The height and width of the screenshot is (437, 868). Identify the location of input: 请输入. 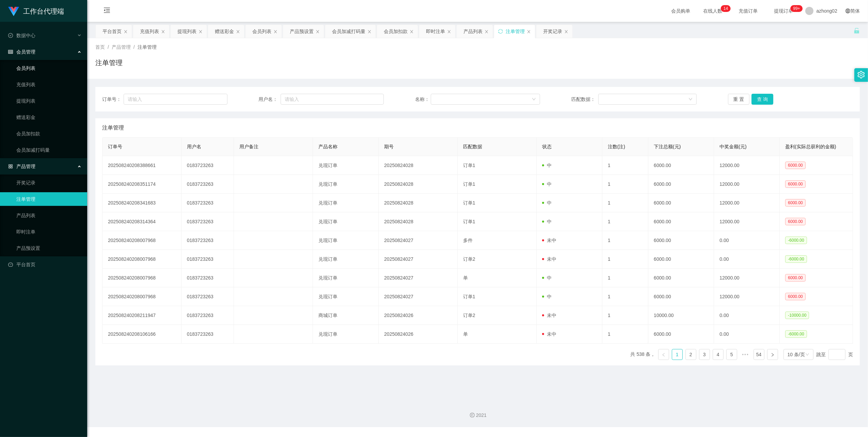
(175, 99).